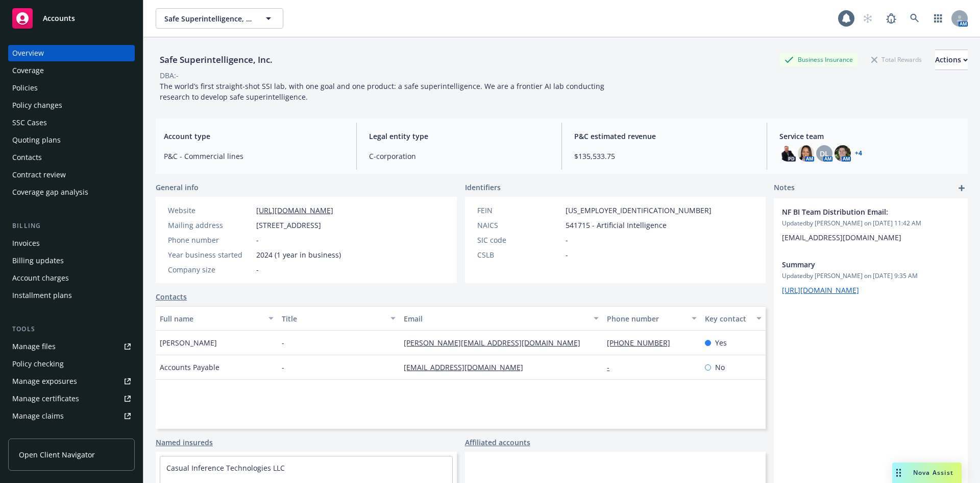  What do you see at coordinates (217, 318) in the screenshot?
I see `button: Full name` at bounding box center [217, 318].